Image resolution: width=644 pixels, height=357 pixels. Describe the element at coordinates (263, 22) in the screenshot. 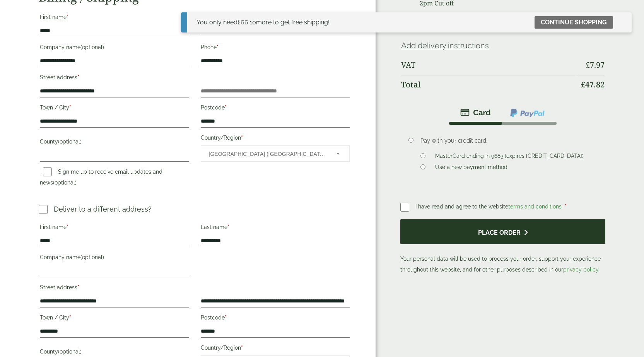

I see `div: You only need more to get free shipping!` at that location.